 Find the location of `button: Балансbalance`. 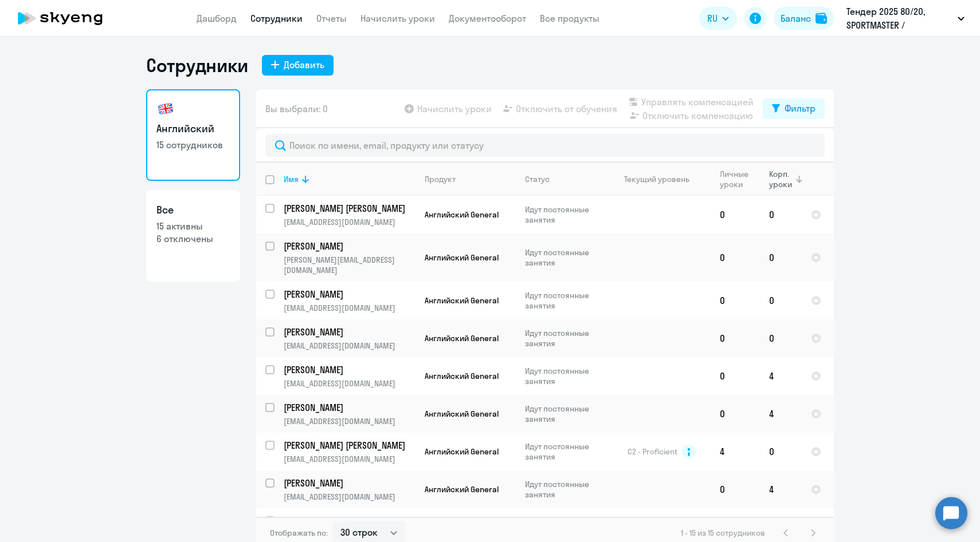

button: Балансbalance is located at coordinates (803, 18).